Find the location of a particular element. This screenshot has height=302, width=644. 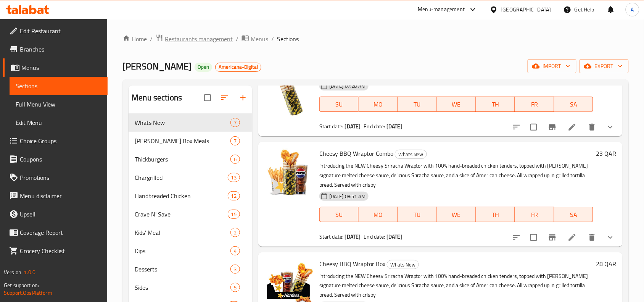

span: SU is located at coordinates (339, 104).